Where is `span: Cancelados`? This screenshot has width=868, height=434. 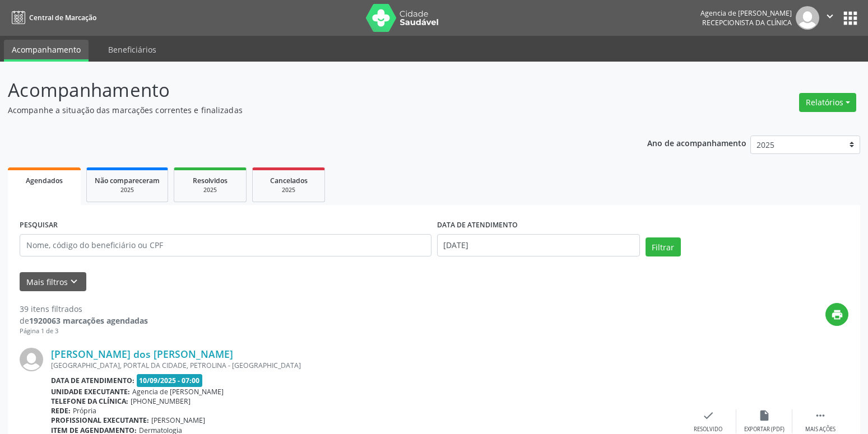
span: Cancelados is located at coordinates (289, 180).